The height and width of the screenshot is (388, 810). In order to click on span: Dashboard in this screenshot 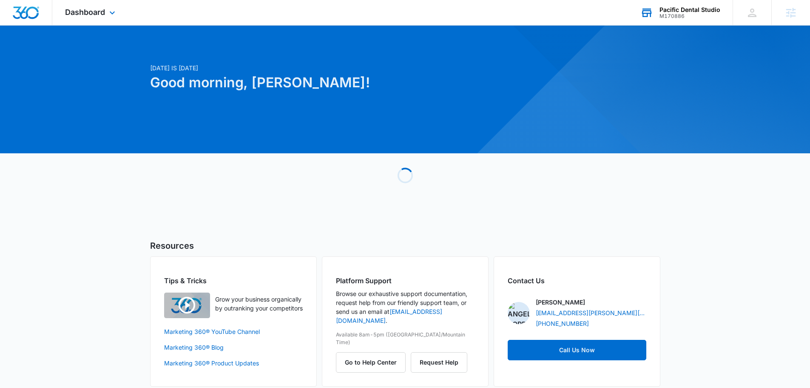, I will do `click(85, 12)`.